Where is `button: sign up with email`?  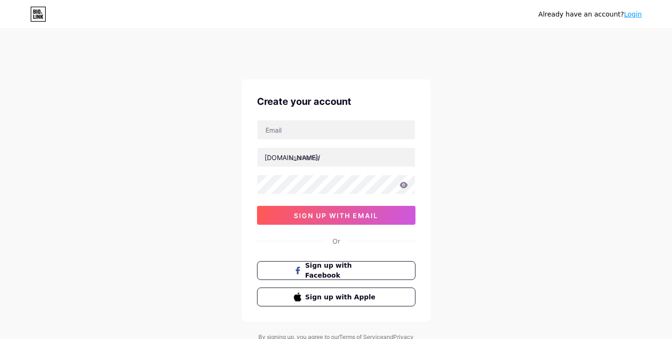 button: sign up with email is located at coordinates (336, 215).